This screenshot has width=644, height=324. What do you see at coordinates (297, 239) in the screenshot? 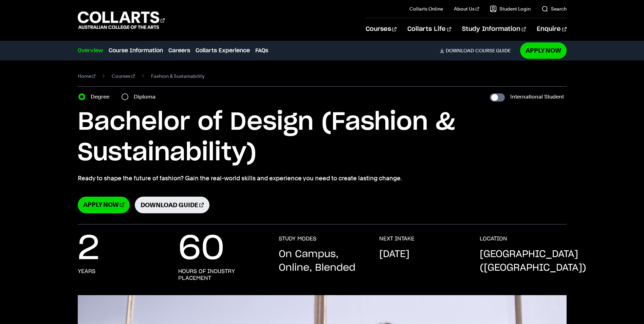
I see `h3: STUDY MODES` at bounding box center [297, 239].